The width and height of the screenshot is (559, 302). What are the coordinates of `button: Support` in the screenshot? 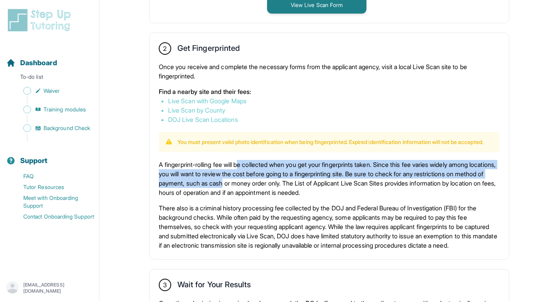 It's located at (49, 156).